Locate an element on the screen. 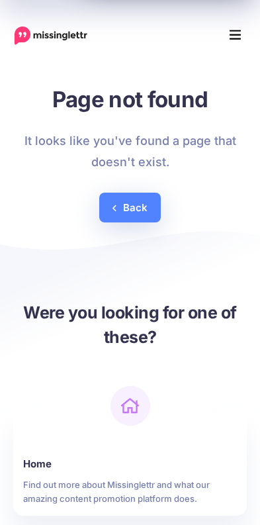  b: Home is located at coordinates (130, 464).